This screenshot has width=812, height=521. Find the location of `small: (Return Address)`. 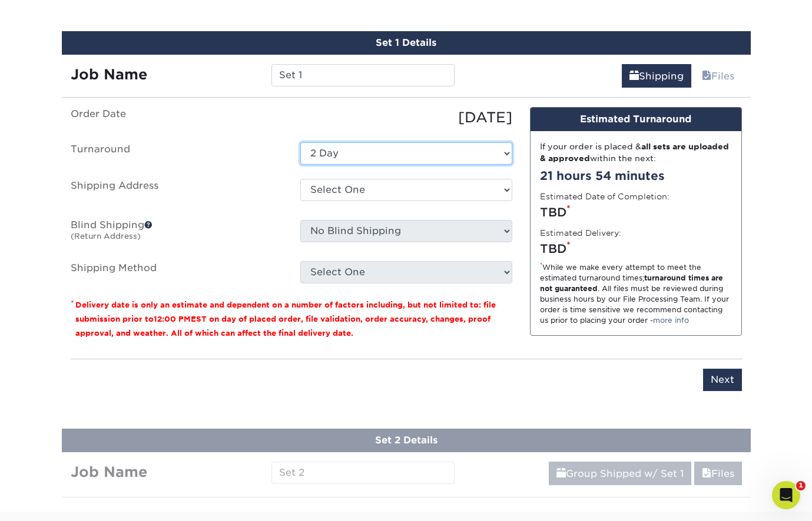

small: (Return Address) is located at coordinates (105, 236).